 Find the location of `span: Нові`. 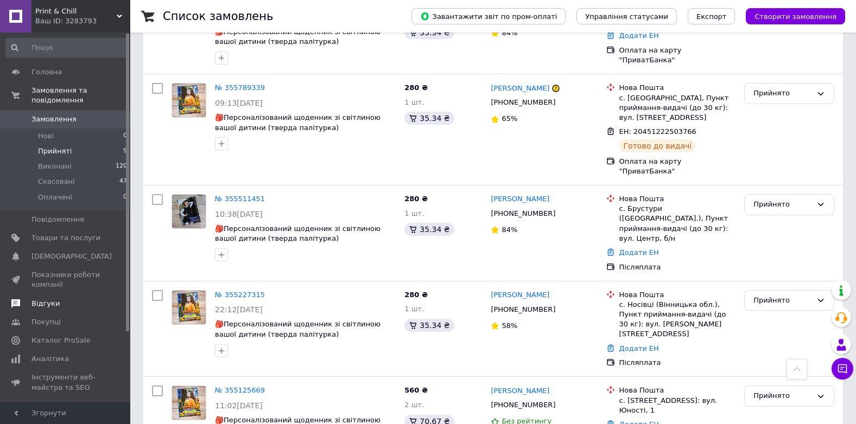

span: Нові is located at coordinates (46, 136).